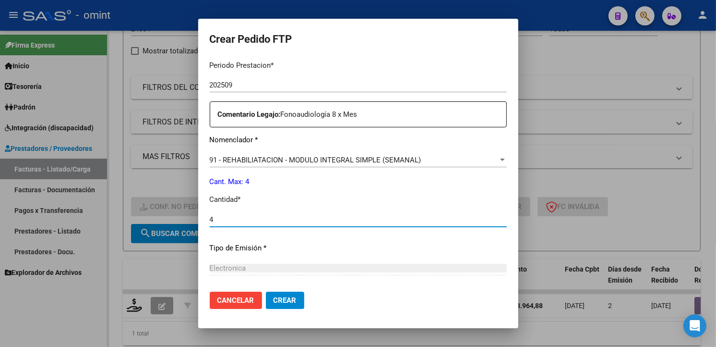  Describe the element at coordinates (249, 114) in the screenshot. I see `strong: Comentario Legajo:` at that location.